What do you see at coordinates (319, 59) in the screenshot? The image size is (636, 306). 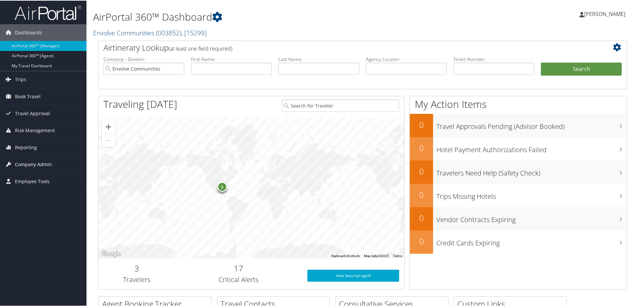 I see `label: Last Name:` at bounding box center [319, 59].